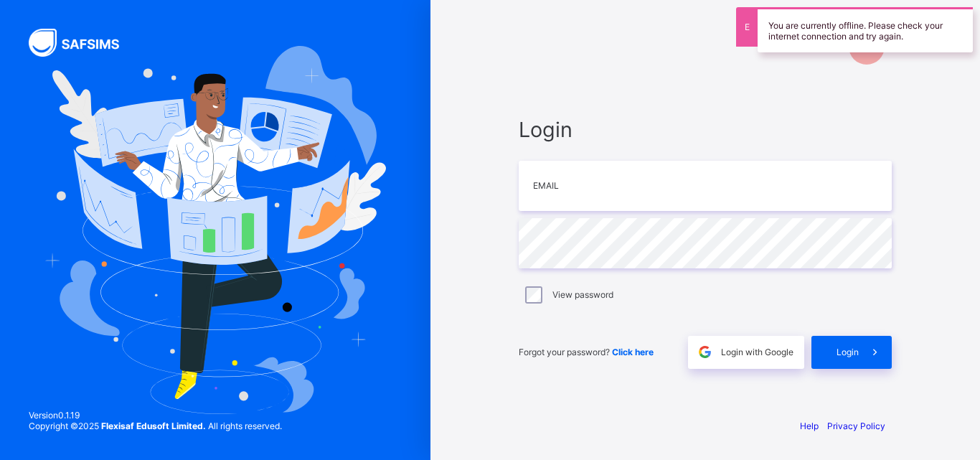  What do you see at coordinates (82, 43) in the screenshot?
I see `img: SAFSIMS Logo` at bounding box center [82, 43].